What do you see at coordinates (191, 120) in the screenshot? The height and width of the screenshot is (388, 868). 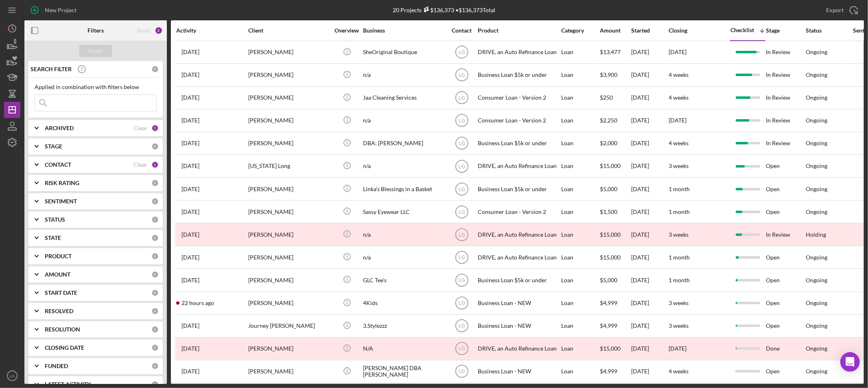 I see `time: 2025-09-17 20:54` at bounding box center [191, 120].